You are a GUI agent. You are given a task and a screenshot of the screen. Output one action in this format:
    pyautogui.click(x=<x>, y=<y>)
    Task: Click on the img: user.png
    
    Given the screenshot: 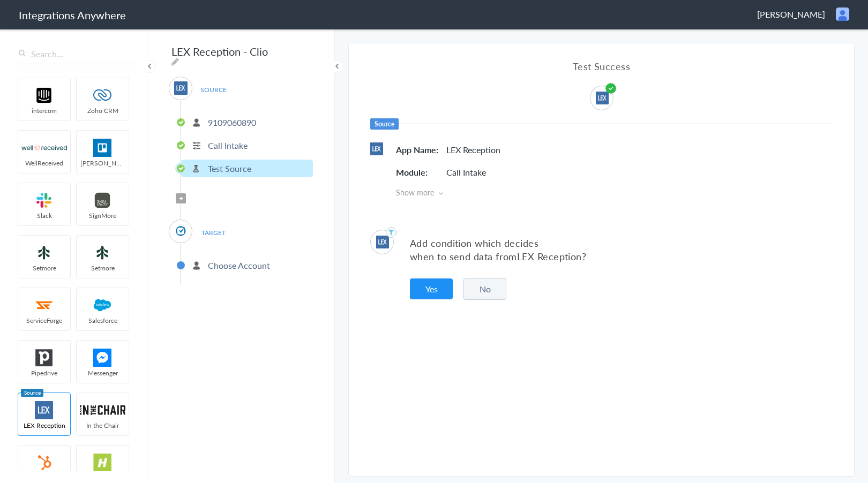 What is the action you would take?
    pyautogui.click(x=842, y=14)
    